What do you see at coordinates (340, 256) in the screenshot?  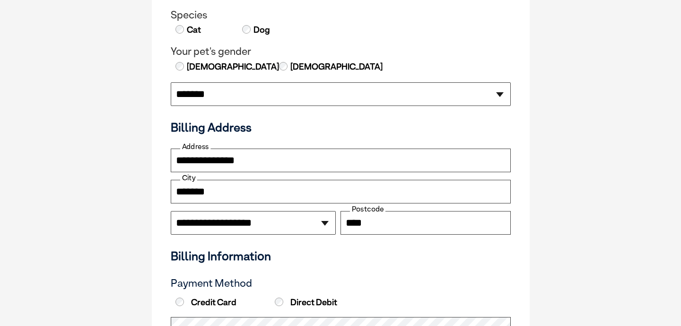 I see `h3: Billing Information` at bounding box center [340, 256].